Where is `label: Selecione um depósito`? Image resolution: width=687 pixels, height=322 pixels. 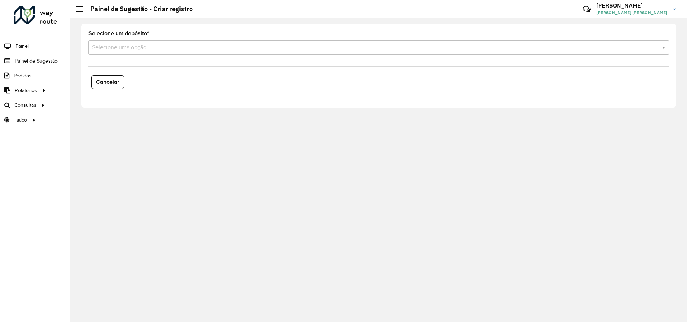
label: Selecione um depósito is located at coordinates (119, 33).